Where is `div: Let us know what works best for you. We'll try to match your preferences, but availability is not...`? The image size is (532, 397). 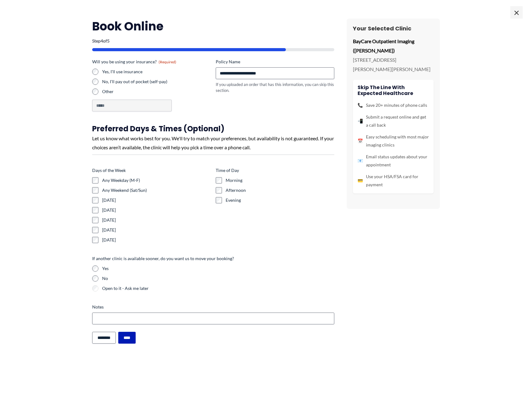
div: Let us know what works best for you. We'll try to match your preferences, but availability is not... is located at coordinates (213, 143).